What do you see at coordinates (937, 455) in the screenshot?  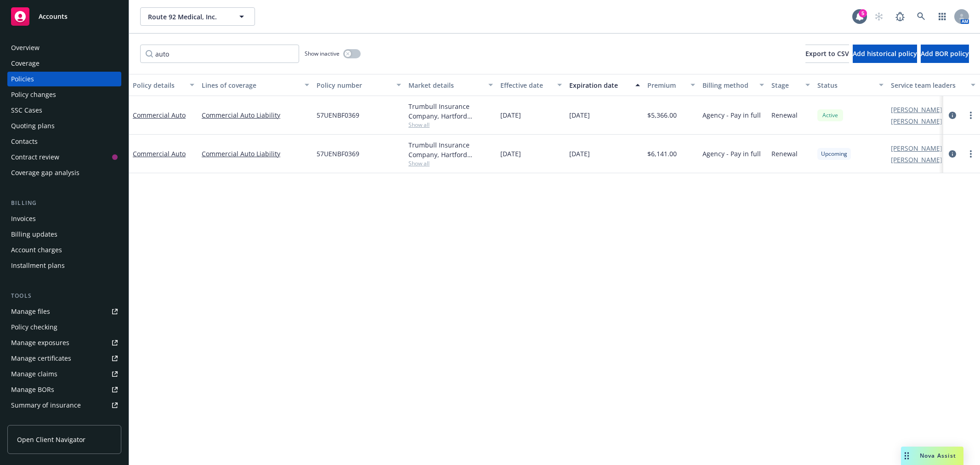 I see `span: Nova Assist` at bounding box center [937, 455].